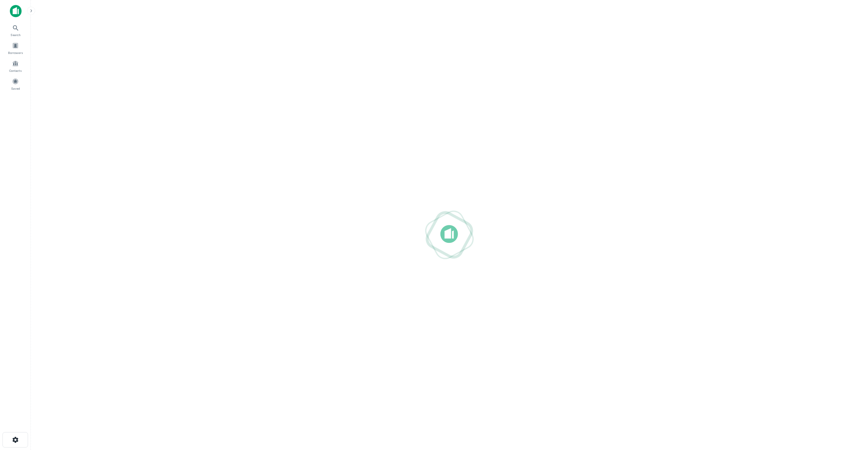  Describe the element at coordinates (16, 48) in the screenshot. I see `a: Borrowers` at that location.